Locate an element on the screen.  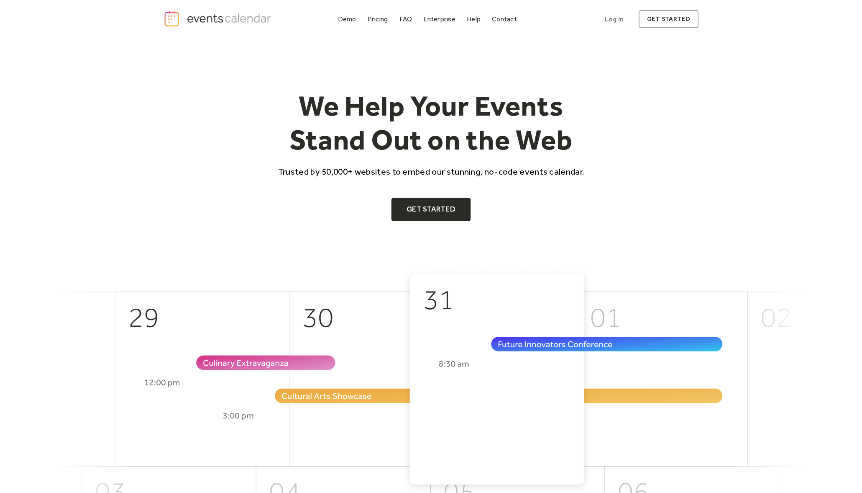
div: Contact is located at coordinates (505, 19).